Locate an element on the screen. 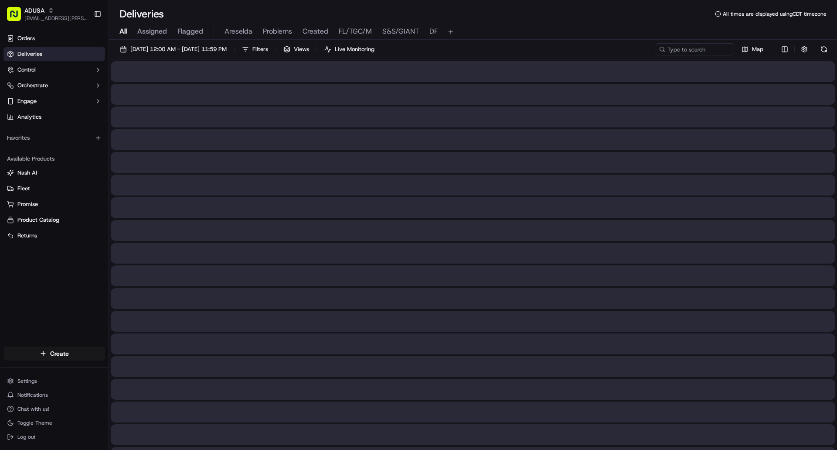 This screenshot has height=450, width=837. span: Notifications is located at coordinates (33, 395).